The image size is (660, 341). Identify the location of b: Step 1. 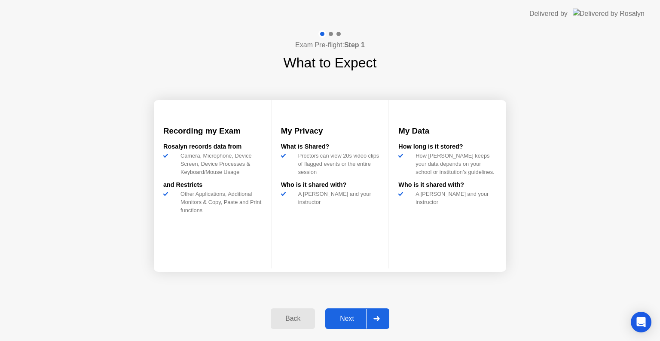
(354, 45).